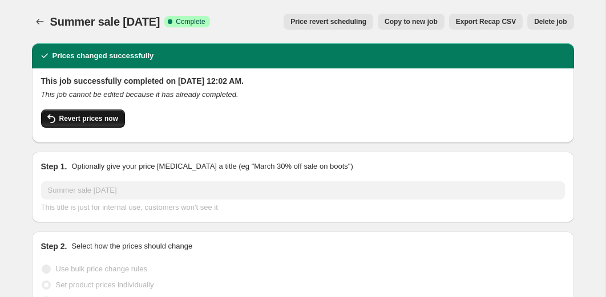 The height and width of the screenshot is (297, 606). I want to click on span: Use bulk price change rules, so click(102, 269).